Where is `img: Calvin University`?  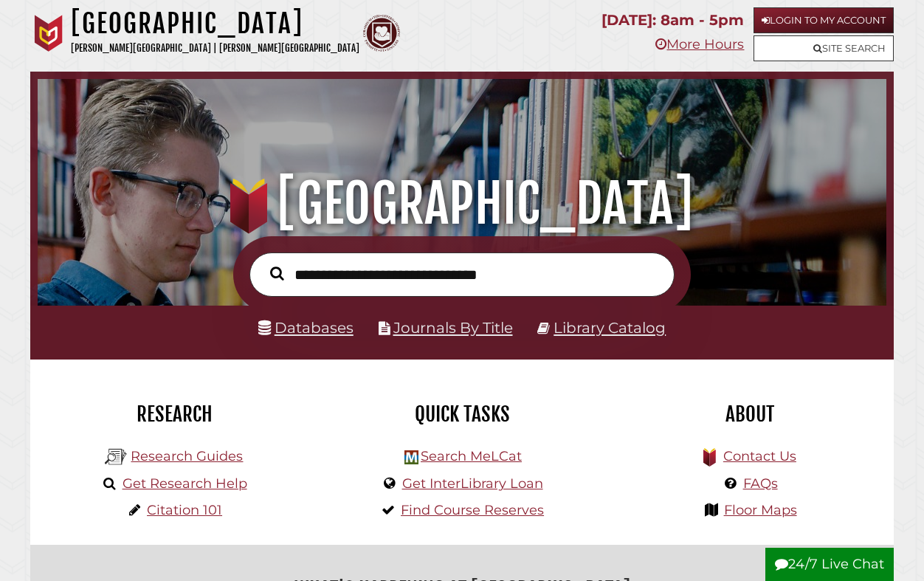 img: Calvin University is located at coordinates (49, 33).